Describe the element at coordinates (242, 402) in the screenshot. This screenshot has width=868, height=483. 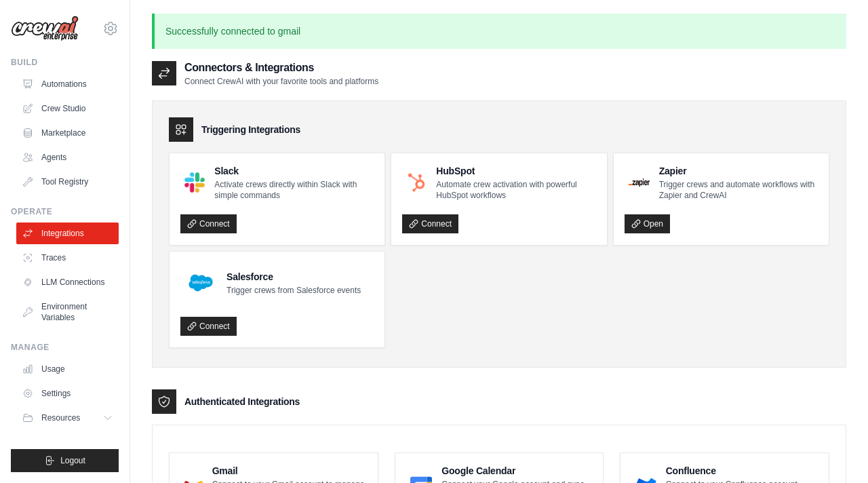
I see `h3: Authenticated Integrations` at that location.